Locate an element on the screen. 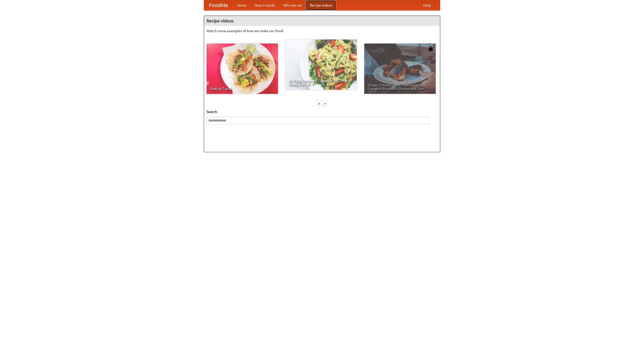 The image size is (644, 356). a: Home is located at coordinates (242, 5).